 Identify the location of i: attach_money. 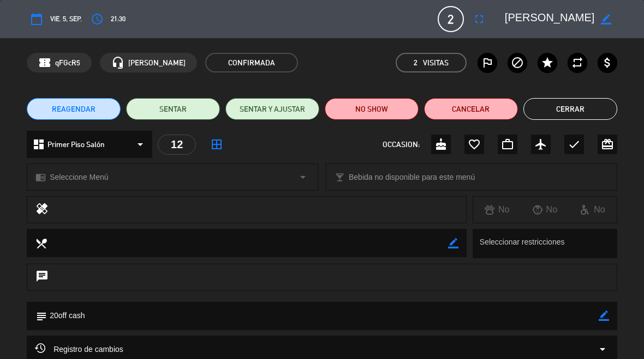
(607, 63).